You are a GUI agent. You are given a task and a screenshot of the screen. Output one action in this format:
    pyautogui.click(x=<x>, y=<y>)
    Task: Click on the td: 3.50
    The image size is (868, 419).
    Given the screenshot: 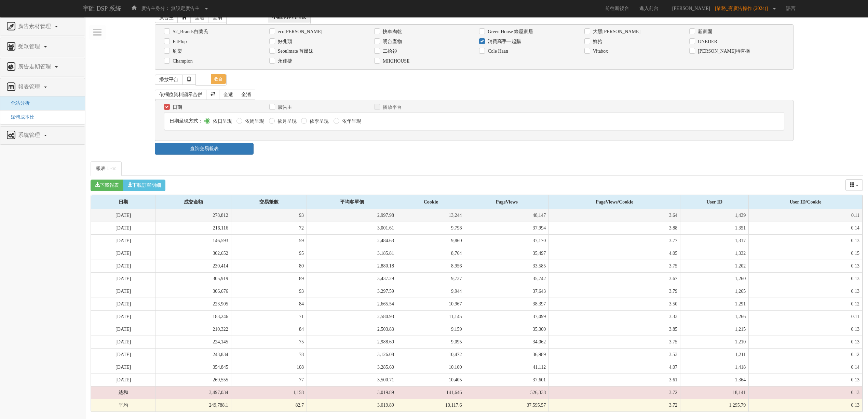 What is the action you would take?
    pyautogui.click(x=615, y=304)
    